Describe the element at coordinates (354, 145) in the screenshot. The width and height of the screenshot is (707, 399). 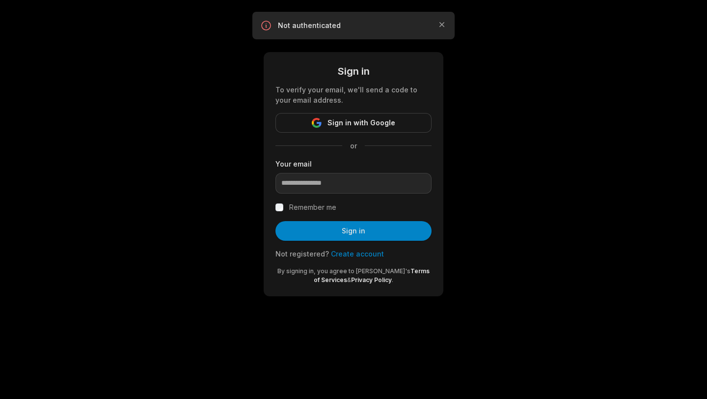
I see `span: or` at that location.